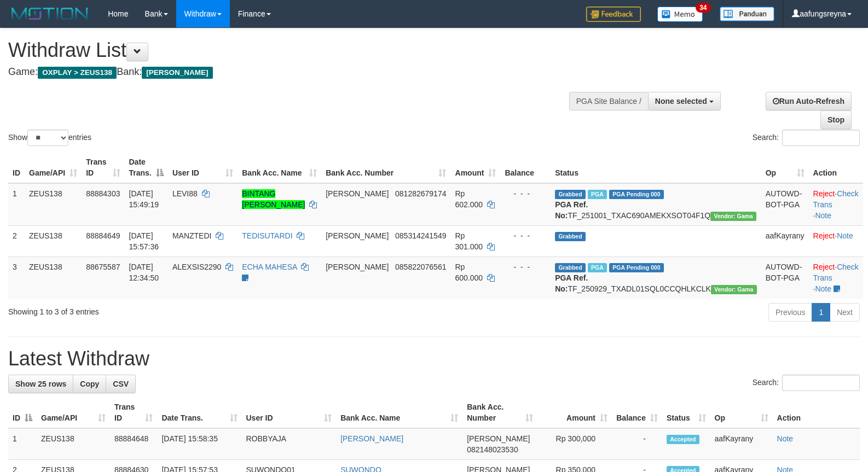  What do you see at coordinates (836, 120) in the screenshot?
I see `a: Stop` at bounding box center [836, 120].